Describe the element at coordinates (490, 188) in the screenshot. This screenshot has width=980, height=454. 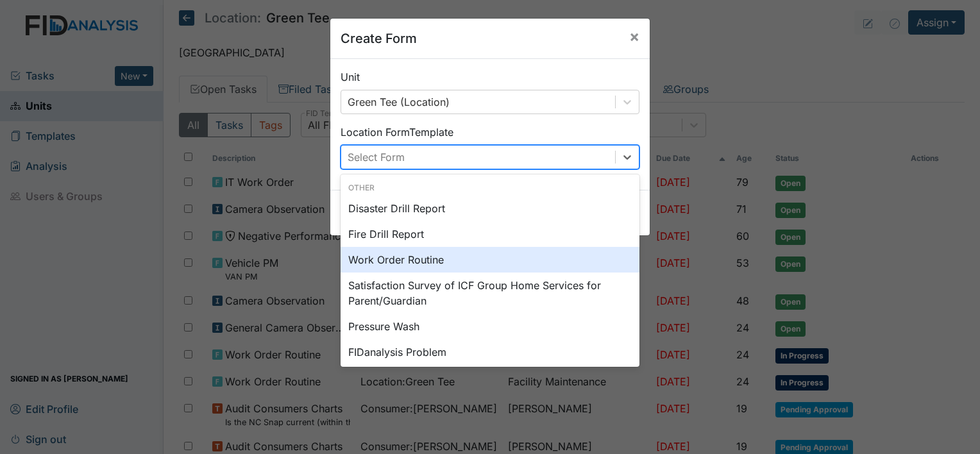
I see `div: Other` at that location.